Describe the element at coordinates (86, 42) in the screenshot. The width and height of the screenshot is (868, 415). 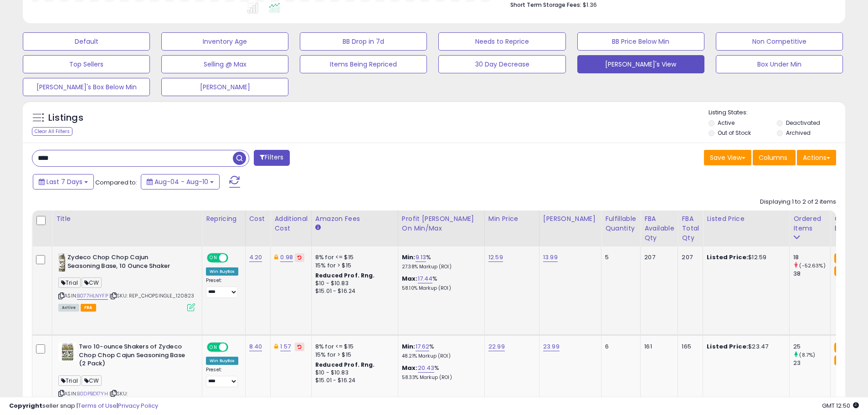
I see `button: Default` at that location.